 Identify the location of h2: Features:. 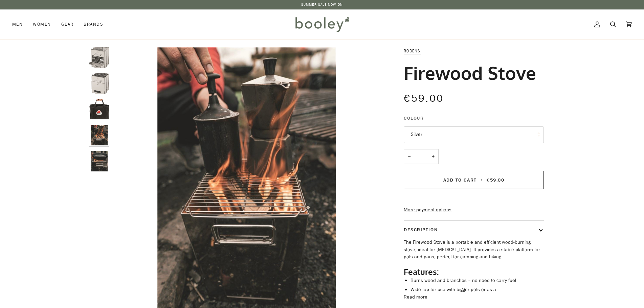
(474, 272).